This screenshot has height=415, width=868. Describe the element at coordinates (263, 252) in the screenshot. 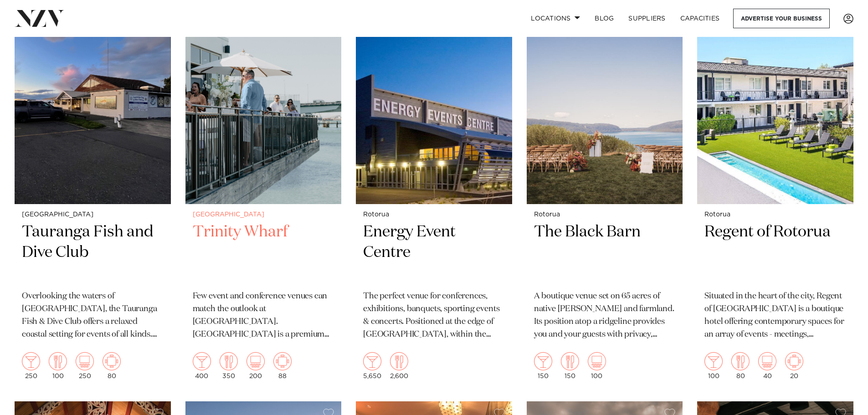

I see `h2: Trinity Wharf` at that location.